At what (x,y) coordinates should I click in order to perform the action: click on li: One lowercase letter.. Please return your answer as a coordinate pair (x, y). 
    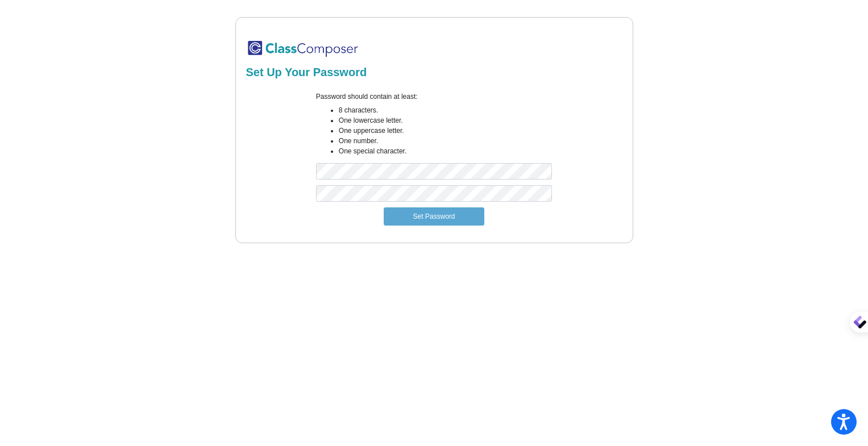
    Looking at the image, I should click on (445, 121).